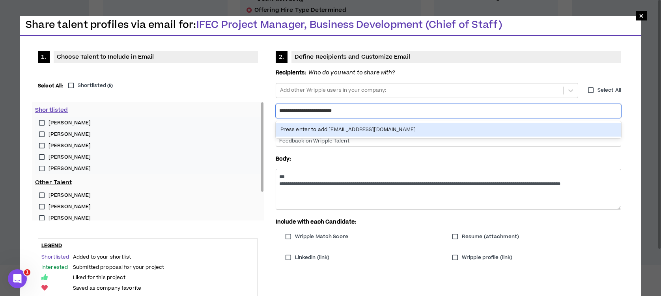  What do you see at coordinates (330, 28) in the screenshot?
I see `h3: Share talent profiles via email for:` at bounding box center [330, 28].